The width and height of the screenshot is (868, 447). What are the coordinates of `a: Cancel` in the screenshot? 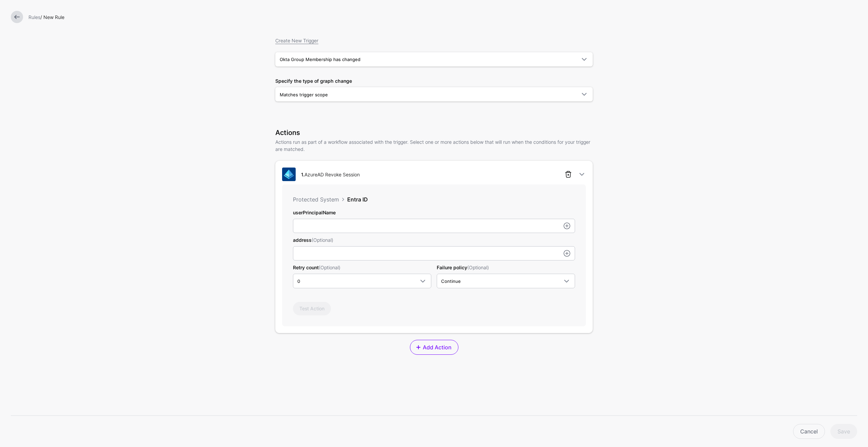 It's located at (810, 431).